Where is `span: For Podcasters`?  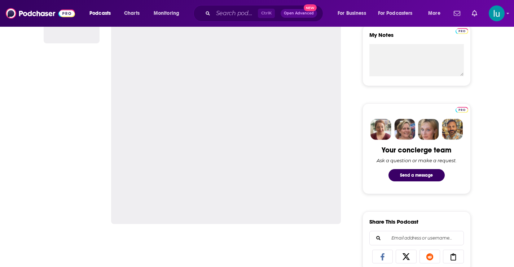 span: For Podcasters is located at coordinates (396, 13).